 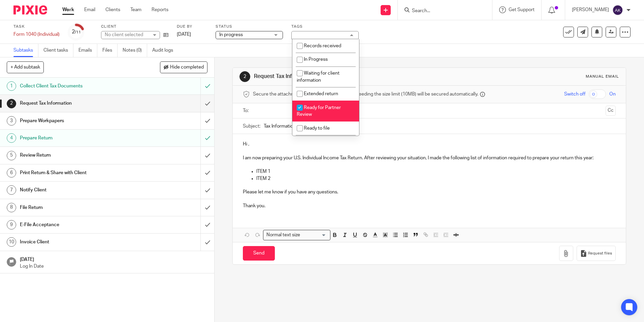 I want to click on p: Log In Date, so click(x=114, y=266).